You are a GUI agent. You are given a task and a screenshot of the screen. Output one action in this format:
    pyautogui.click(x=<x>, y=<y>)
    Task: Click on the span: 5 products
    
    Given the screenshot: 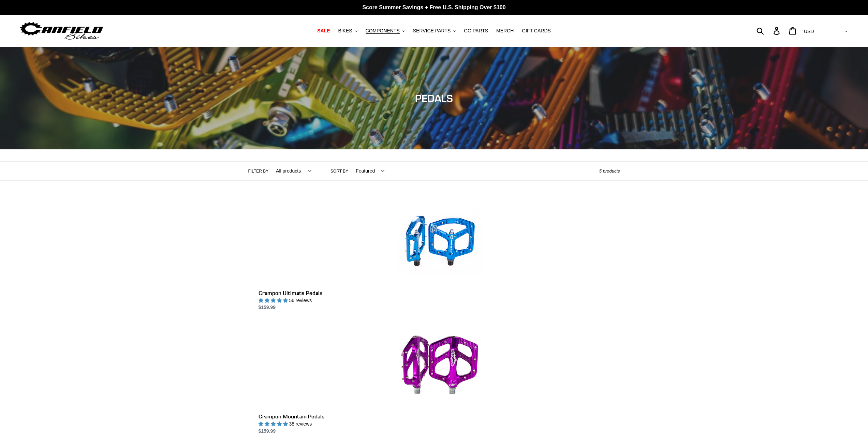 What is the action you would take?
    pyautogui.click(x=609, y=171)
    